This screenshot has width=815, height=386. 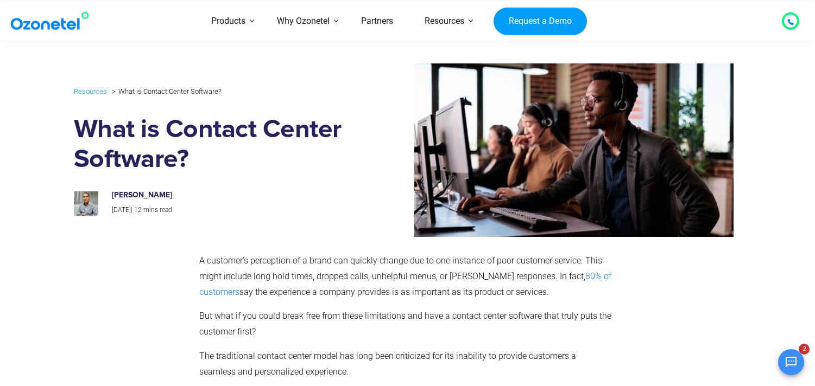 I want to click on h1: What is Contact Center Software?, so click(x=213, y=145).